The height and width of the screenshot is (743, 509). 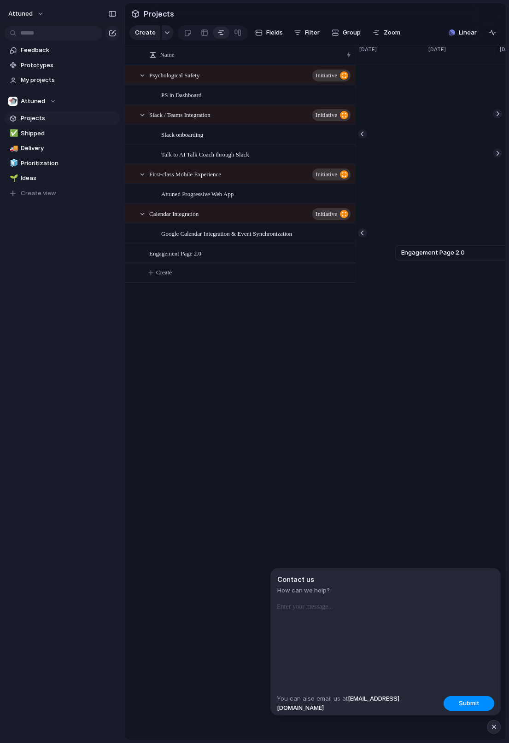 What do you see at coordinates (351, 33) in the screenshot?
I see `span: Group` at bounding box center [351, 33].